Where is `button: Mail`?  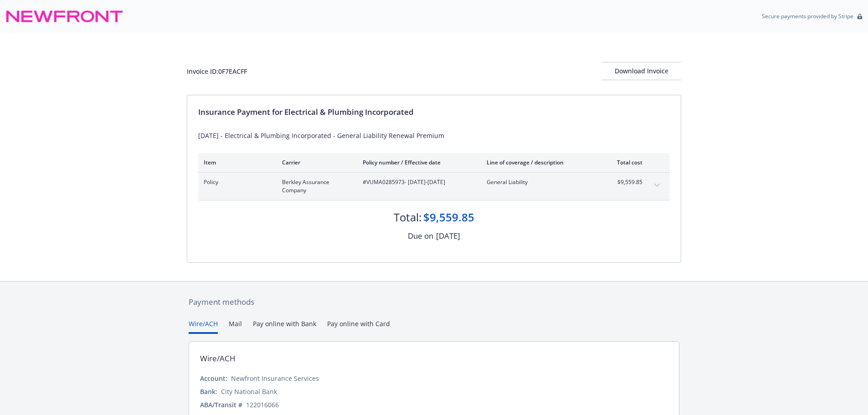 button: Mail is located at coordinates (235, 326).